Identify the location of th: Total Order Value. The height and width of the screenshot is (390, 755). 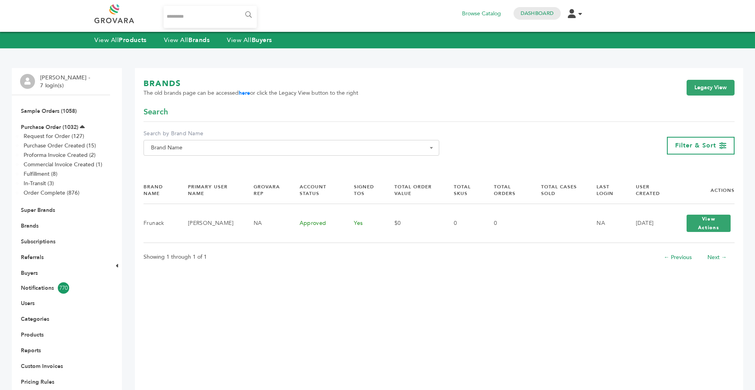
(415, 190).